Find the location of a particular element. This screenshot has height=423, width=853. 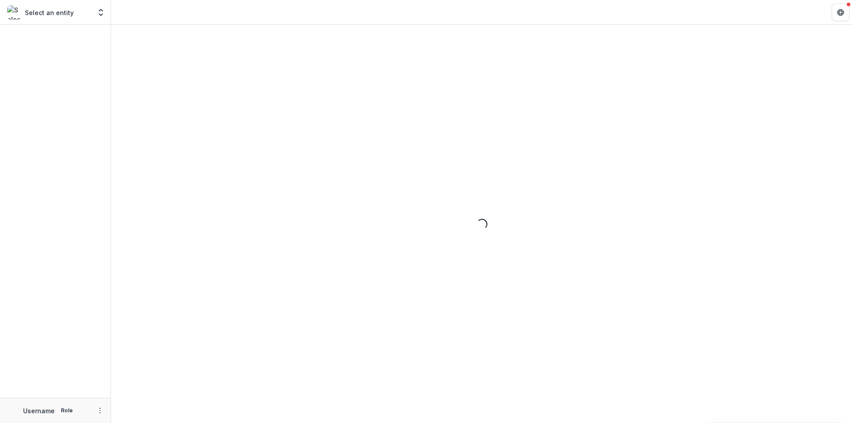

button: Open entity switcher is located at coordinates (101, 12).